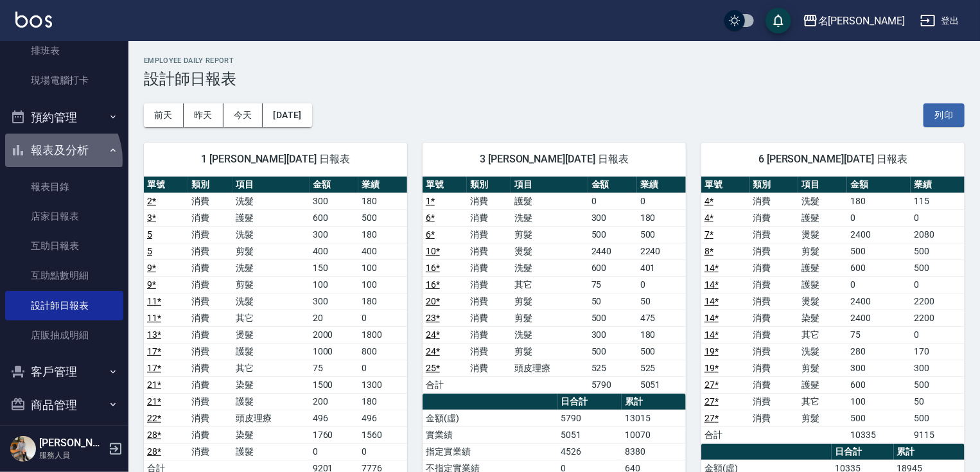 This screenshot has height=472, width=980. I want to click on td: 5790, so click(590, 419).